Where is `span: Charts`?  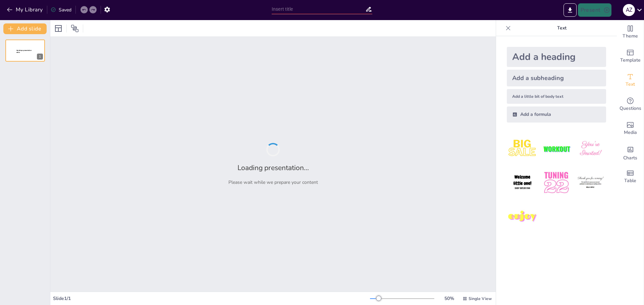 span: Charts is located at coordinates (630, 158).